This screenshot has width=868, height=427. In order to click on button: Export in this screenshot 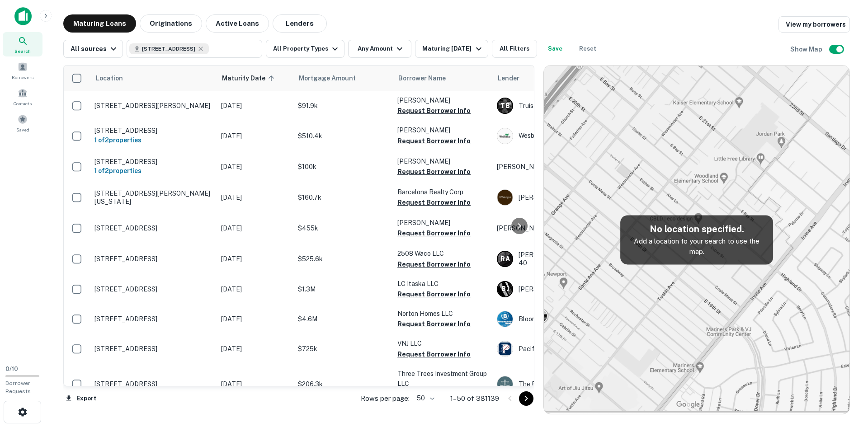, I will do `click(81, 399)`.